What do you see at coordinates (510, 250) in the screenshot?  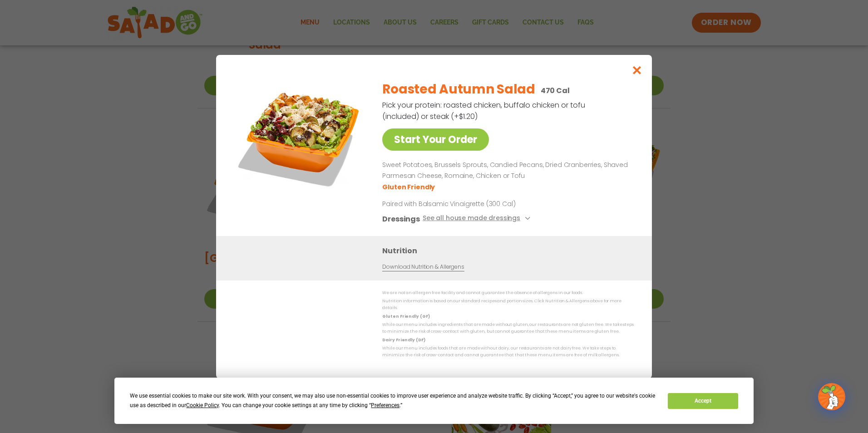 I see `h3: Nutrition` at bounding box center [510, 250].